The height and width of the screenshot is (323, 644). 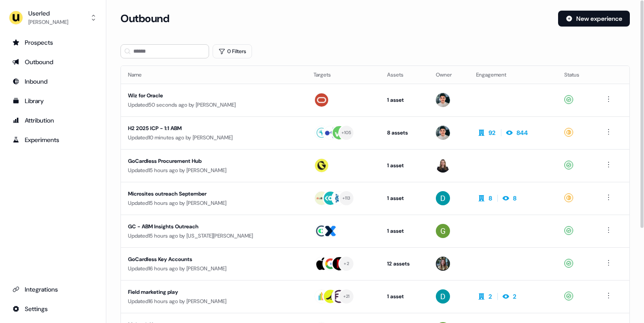 What do you see at coordinates (208, 194) in the screenshot?
I see `div: Microsites outreach September` at bounding box center [208, 194].